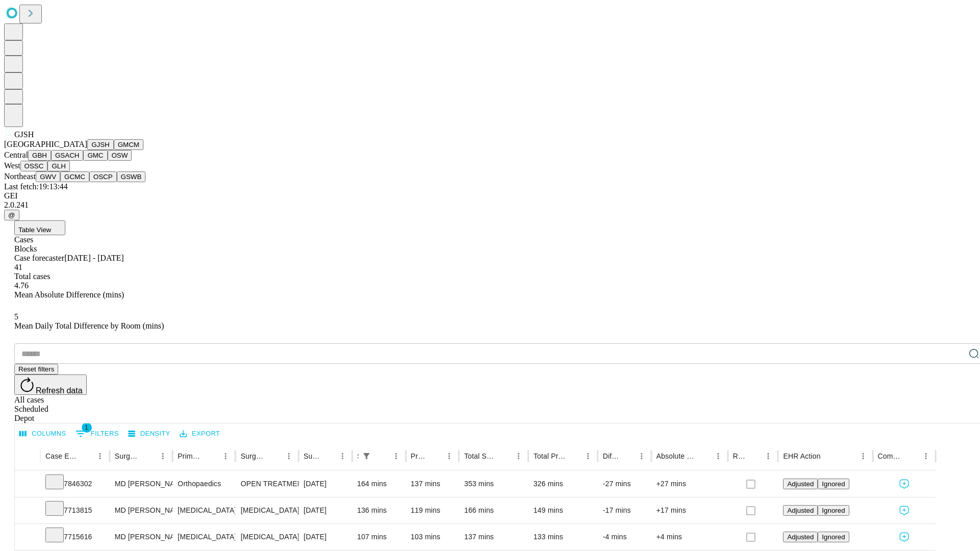 This screenshot has width=980, height=551. I want to click on div: Case Epic Id, so click(62, 456).